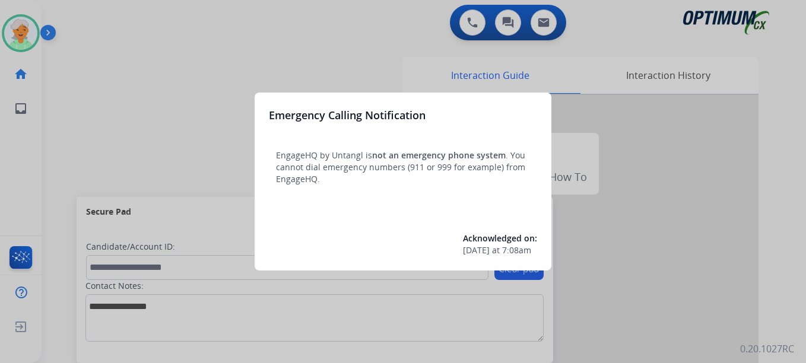 The image size is (806, 363). What do you see at coordinates (500, 251) in the screenshot?
I see `div: at` at bounding box center [500, 251].